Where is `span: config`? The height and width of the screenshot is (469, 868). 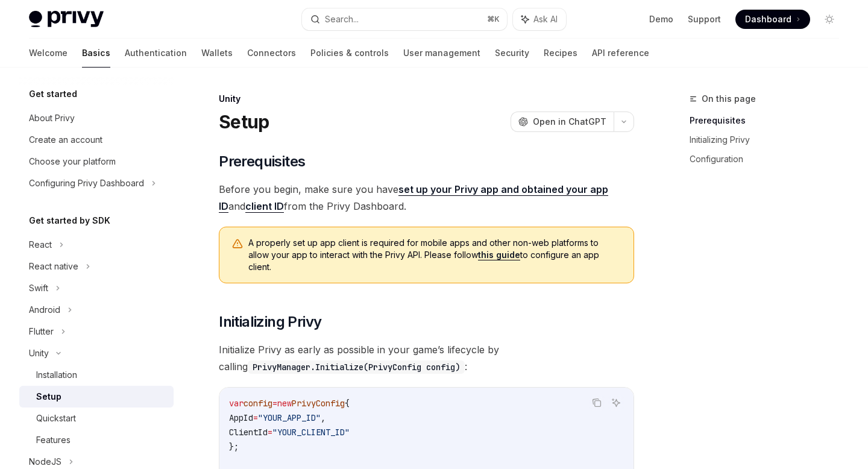
span: config is located at coordinates (258, 403).